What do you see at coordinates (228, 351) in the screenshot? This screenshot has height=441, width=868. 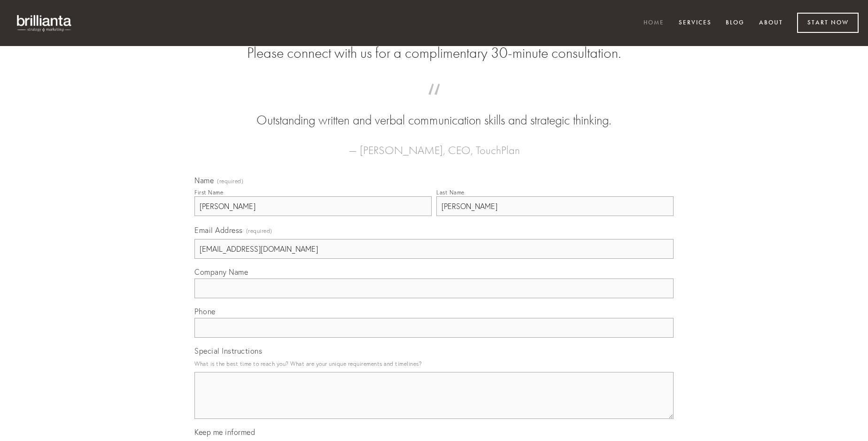 I see `span: Special Instructions` at bounding box center [228, 351].